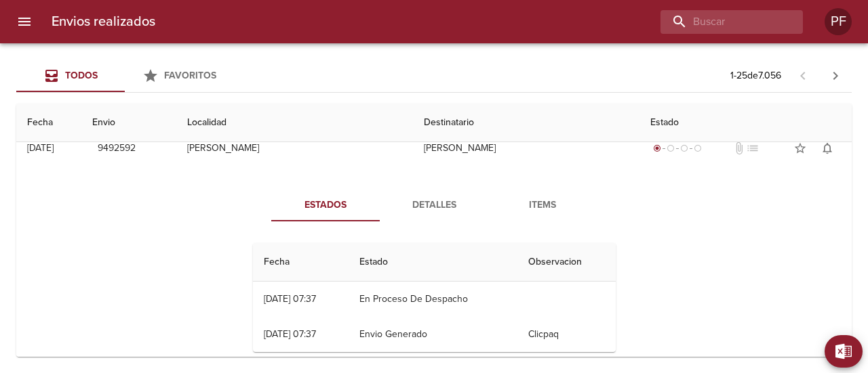 This screenshot has height=373, width=868. What do you see at coordinates (677, 148) in the screenshot?
I see `div: Generado` at bounding box center [677, 148].